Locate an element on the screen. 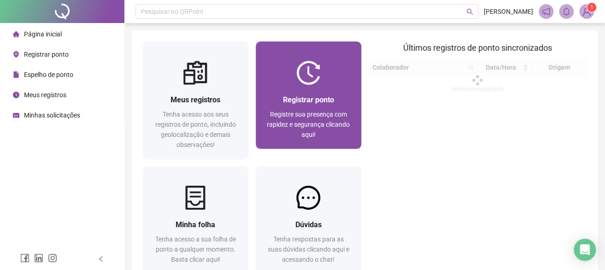 This screenshot has height=270, width=605. span: Tenha acesso aos seus registros de ponto, incluindo geolocalização e demais observações! is located at coordinates (195, 129).